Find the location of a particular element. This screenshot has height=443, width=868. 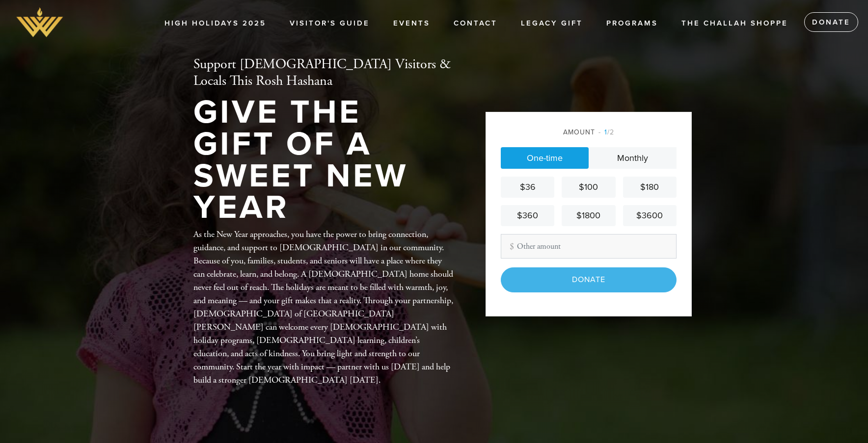

a: The Challah Shoppe is located at coordinates (735, 24).